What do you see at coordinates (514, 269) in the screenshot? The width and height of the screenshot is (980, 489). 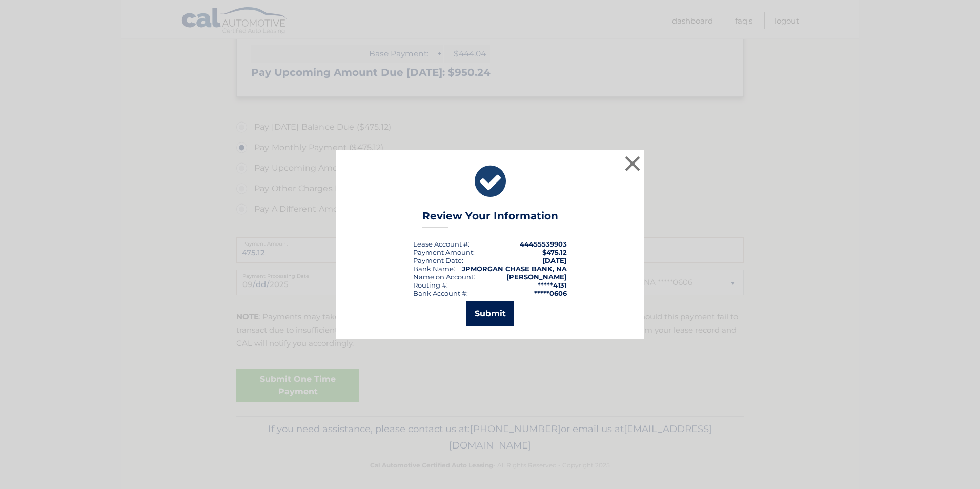 I see `strong: JPMORGAN CHASE BANK, NA` at bounding box center [514, 269].